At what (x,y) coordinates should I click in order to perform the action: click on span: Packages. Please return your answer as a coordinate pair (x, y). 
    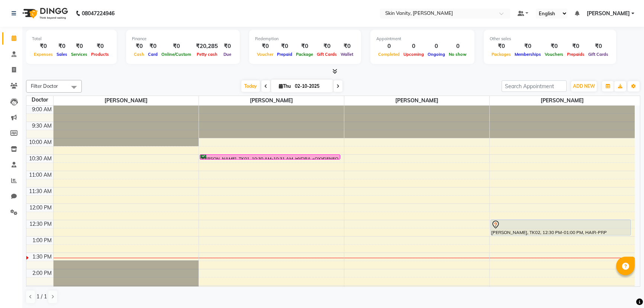
    Looking at the image, I should click on (501, 55).